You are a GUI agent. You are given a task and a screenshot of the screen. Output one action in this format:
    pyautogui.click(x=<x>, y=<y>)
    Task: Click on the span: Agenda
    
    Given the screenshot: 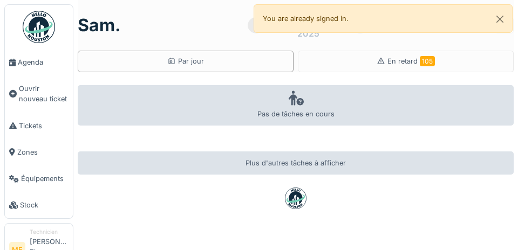 What is the action you would take?
    pyautogui.click(x=43, y=62)
    